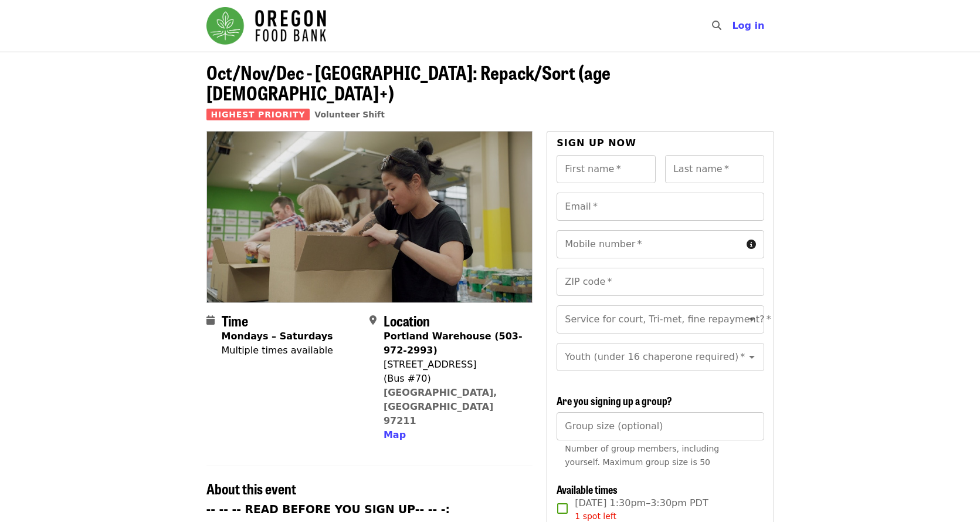 Image resolution: width=980 pixels, height=522 pixels. What do you see at coordinates (266, 25) in the screenshot?
I see `img: Oregon Food Bank - Home` at bounding box center [266, 25].